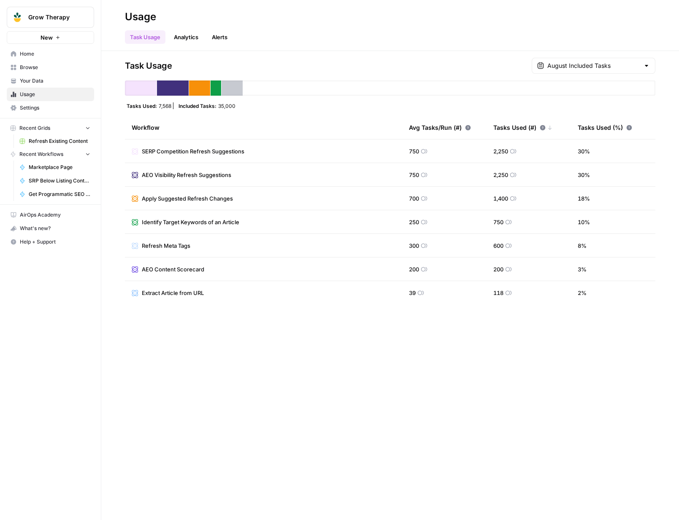 The image size is (679, 520). What do you see at coordinates (50, 54) in the screenshot?
I see `a: Home` at bounding box center [50, 54].